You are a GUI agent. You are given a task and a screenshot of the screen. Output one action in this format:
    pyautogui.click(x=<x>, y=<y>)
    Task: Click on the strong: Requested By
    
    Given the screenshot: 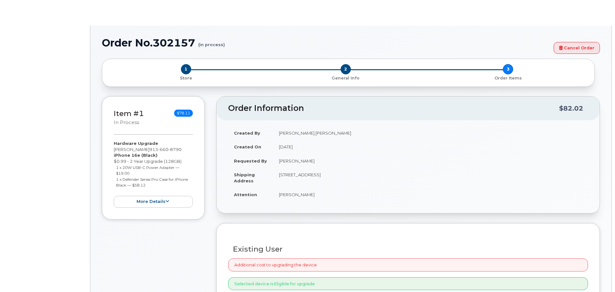 What is the action you would take?
    pyautogui.click(x=250, y=161)
    